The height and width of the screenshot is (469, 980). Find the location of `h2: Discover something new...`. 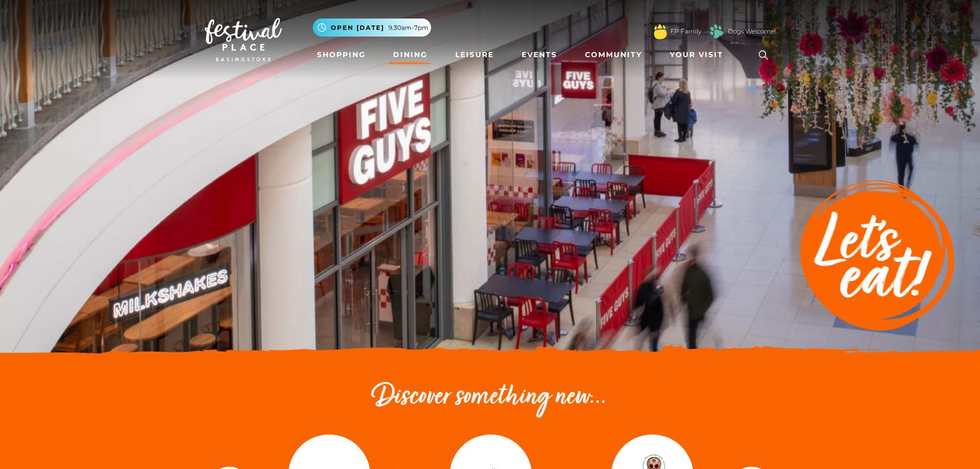

h2: Discover something new... is located at coordinates (490, 398).